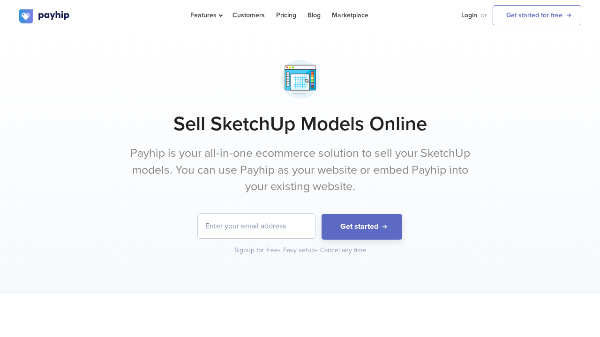 Image resolution: width=600 pixels, height=337 pixels. I want to click on input: Enter your email address, so click(256, 226).